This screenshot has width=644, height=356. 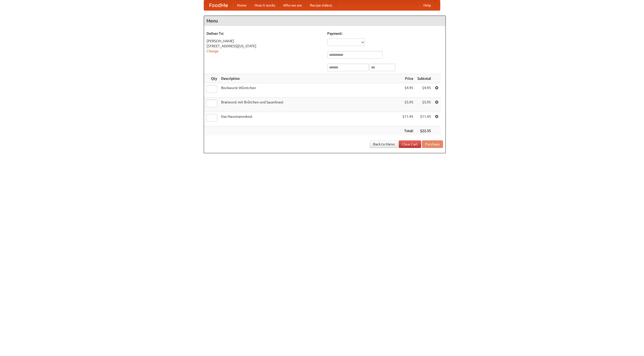 I want to click on a: Who we are, so click(x=293, y=5).